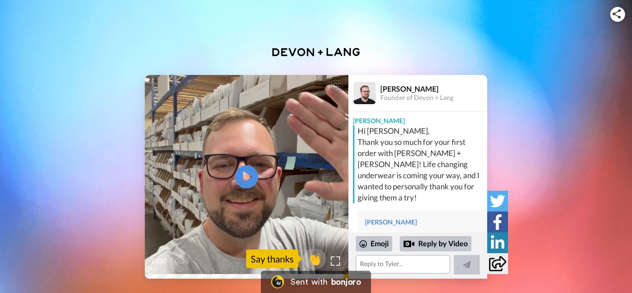 The image size is (632, 293). What do you see at coordinates (365, 93) in the screenshot?
I see `img: Profile Image` at bounding box center [365, 93].